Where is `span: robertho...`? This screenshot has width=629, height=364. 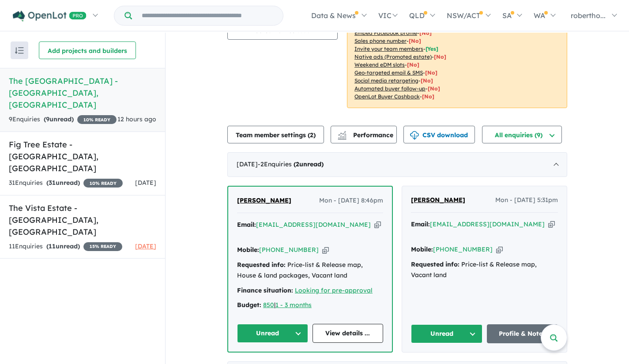
span: robertho... is located at coordinates (588, 15).